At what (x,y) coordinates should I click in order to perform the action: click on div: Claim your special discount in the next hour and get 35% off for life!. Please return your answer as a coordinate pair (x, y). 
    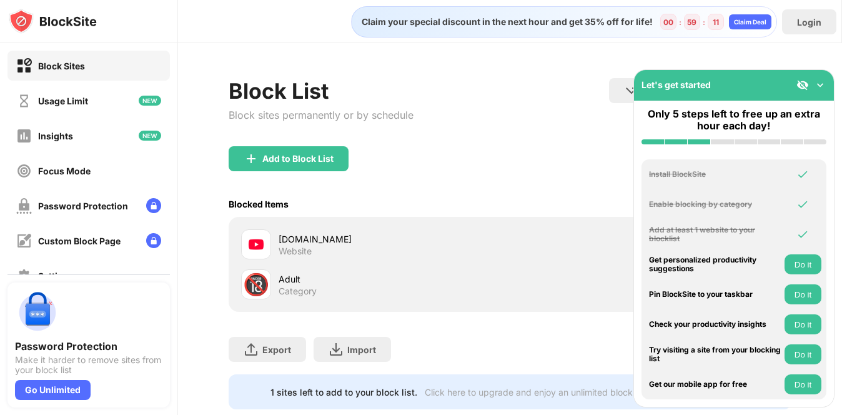
    Looking at the image, I should click on (503, 22).